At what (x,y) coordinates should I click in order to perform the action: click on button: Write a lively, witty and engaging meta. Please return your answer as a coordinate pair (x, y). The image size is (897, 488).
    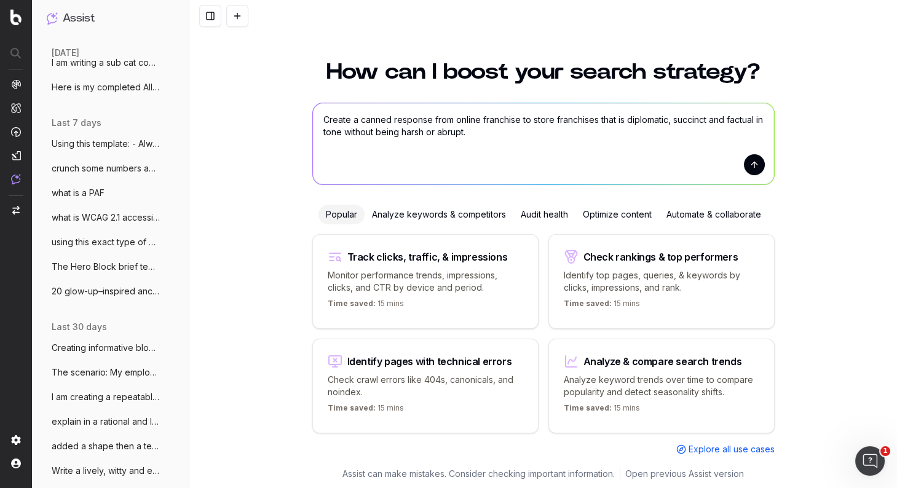
    Looking at the image, I should click on (111, 471).